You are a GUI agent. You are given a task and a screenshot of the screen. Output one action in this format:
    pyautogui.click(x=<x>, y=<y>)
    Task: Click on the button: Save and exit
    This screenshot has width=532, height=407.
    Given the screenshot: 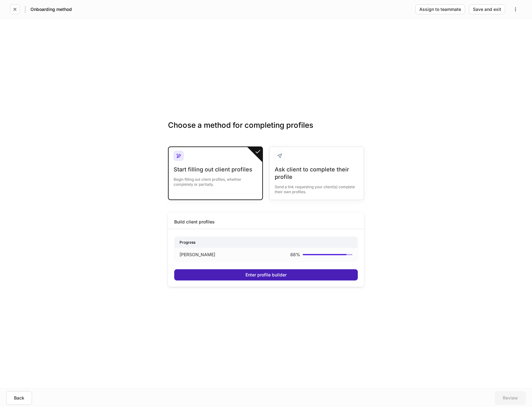 What is the action you would take?
    pyautogui.click(x=487, y=9)
    